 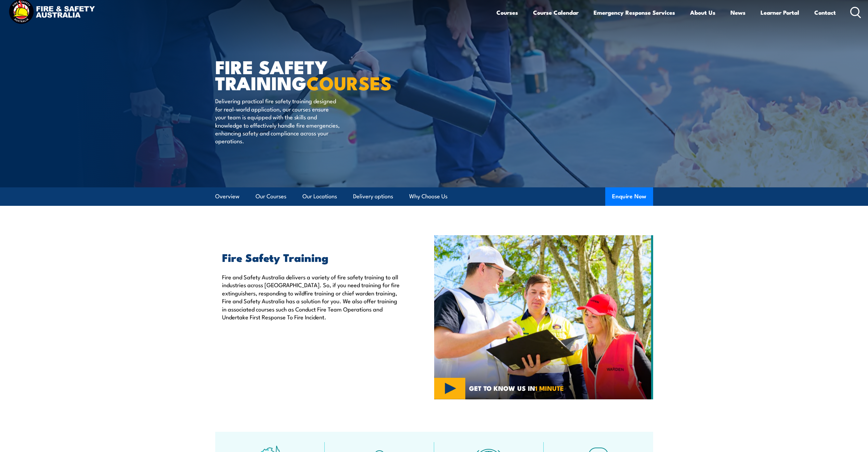 What do you see at coordinates (507, 13) in the screenshot?
I see `a: Courses` at bounding box center [507, 13].